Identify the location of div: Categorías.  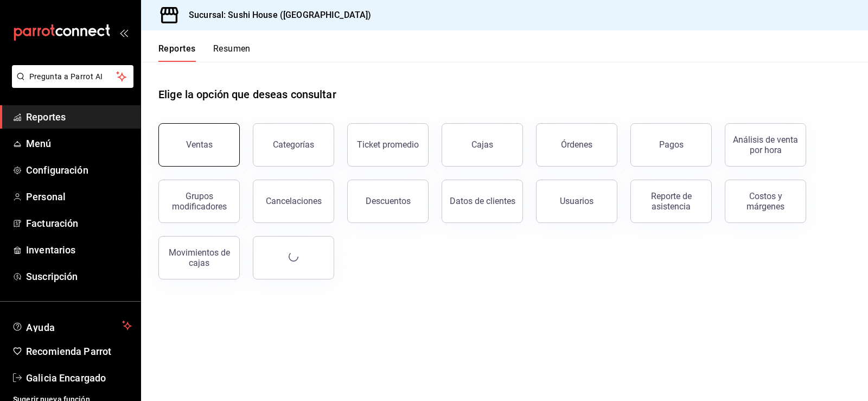
(294, 144).